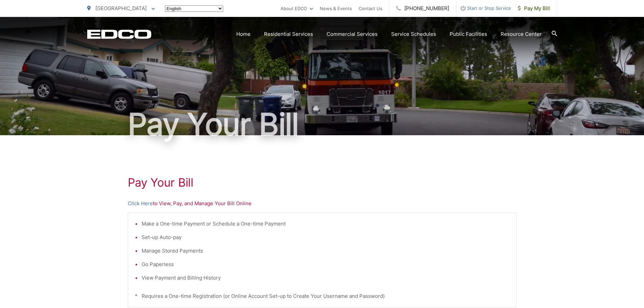 The height and width of the screenshot is (308, 644). Describe the element at coordinates (534, 9) in the screenshot. I see `span: Pay My Bill` at that location.